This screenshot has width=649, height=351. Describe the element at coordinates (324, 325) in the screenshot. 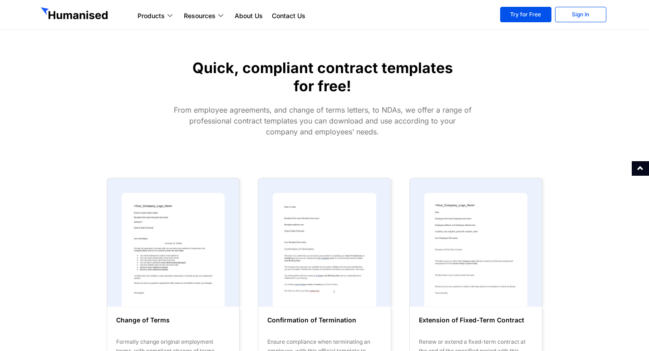

I see `h6: Confirmation of Termination` at that location.